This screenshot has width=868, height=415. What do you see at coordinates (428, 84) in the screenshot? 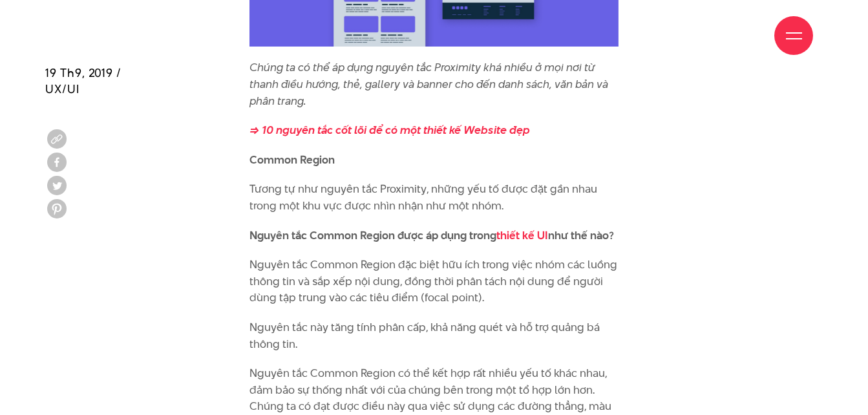
I see `i: Chúng ta có thể áp dụng nguyên tắc Proximity khá nhiều ở mọi nơi từ thanh điều hướng, thẻ, galler...` at bounding box center [428, 84].